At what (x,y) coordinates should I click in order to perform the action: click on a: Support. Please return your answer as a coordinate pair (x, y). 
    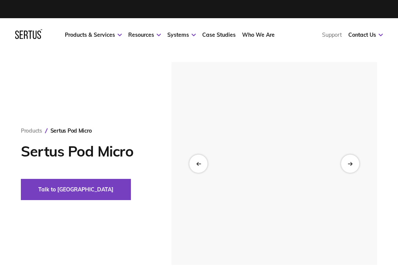
    Looking at the image, I should click on (332, 35).